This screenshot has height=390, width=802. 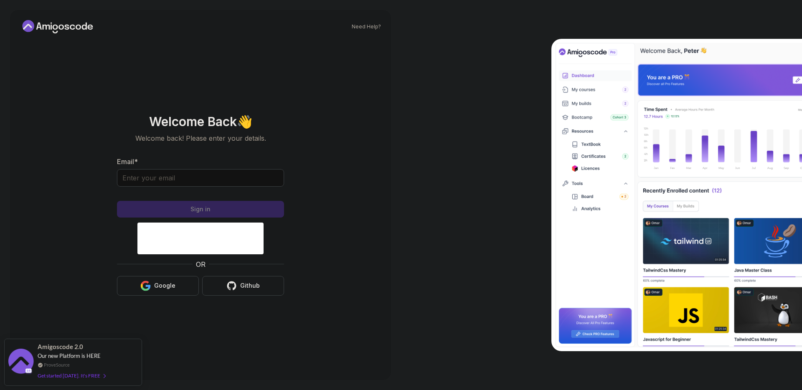 What do you see at coordinates (127, 162) in the screenshot?
I see `label: Email *` at bounding box center [127, 162].